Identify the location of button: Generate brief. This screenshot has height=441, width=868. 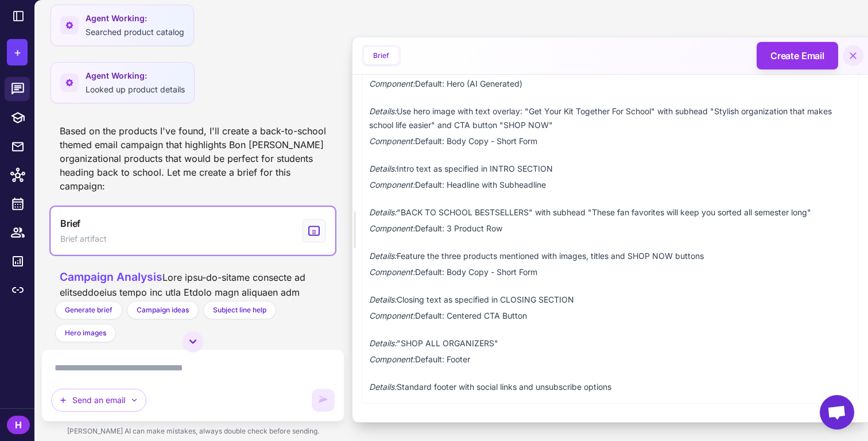
(88, 310).